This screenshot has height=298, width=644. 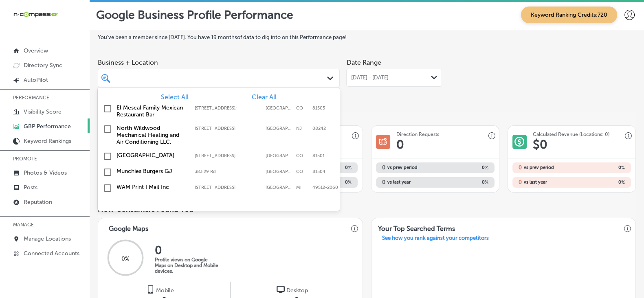 I want to click on label: Date Range, so click(x=364, y=62).